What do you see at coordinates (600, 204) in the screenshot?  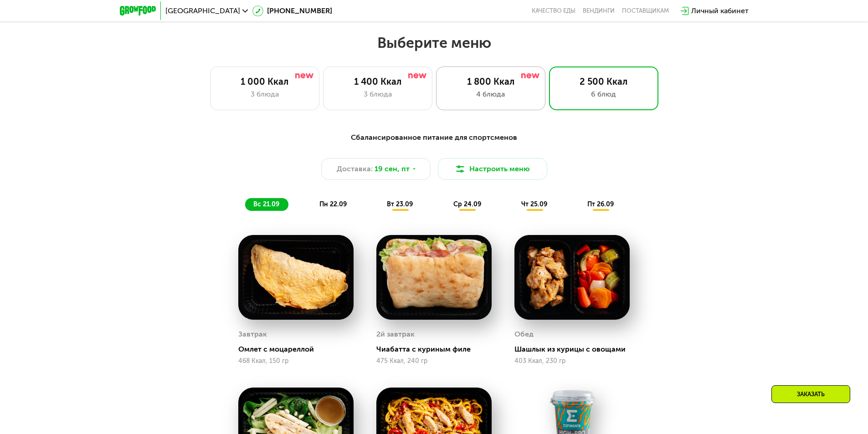 I see `span: пт 26.09` at bounding box center [600, 204].